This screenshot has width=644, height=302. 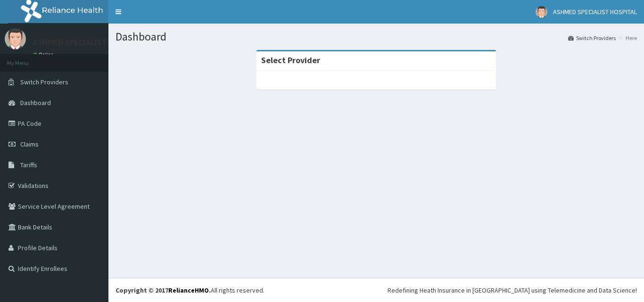 I want to click on a: Online, so click(x=44, y=55).